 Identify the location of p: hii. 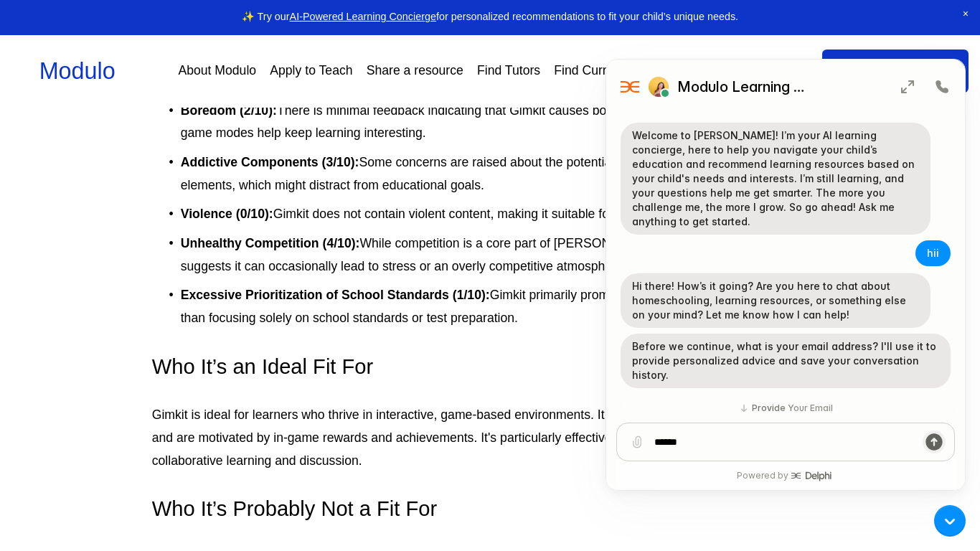
(326, 193).